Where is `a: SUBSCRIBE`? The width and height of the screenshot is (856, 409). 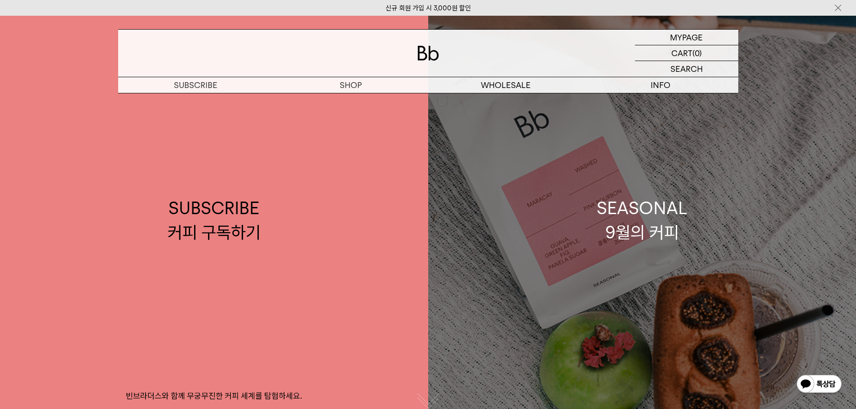 a: SUBSCRIBE is located at coordinates (196, 85).